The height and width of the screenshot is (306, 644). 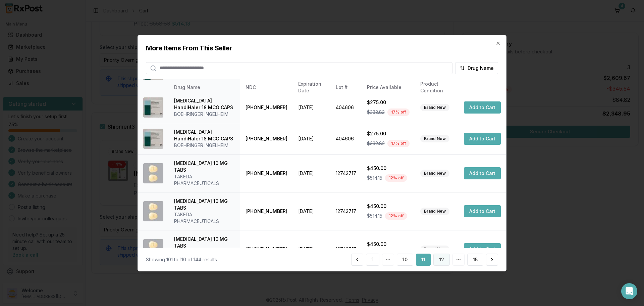 I want to click on th: NDC, so click(x=266, y=87).